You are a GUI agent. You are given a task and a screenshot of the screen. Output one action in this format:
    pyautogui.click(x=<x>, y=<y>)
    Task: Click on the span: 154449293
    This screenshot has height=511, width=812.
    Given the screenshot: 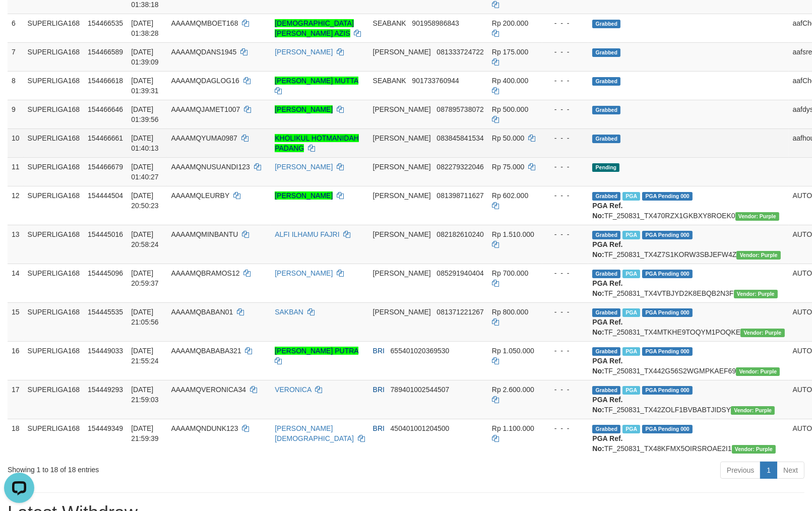 What is the action you would take?
    pyautogui.click(x=105, y=390)
    